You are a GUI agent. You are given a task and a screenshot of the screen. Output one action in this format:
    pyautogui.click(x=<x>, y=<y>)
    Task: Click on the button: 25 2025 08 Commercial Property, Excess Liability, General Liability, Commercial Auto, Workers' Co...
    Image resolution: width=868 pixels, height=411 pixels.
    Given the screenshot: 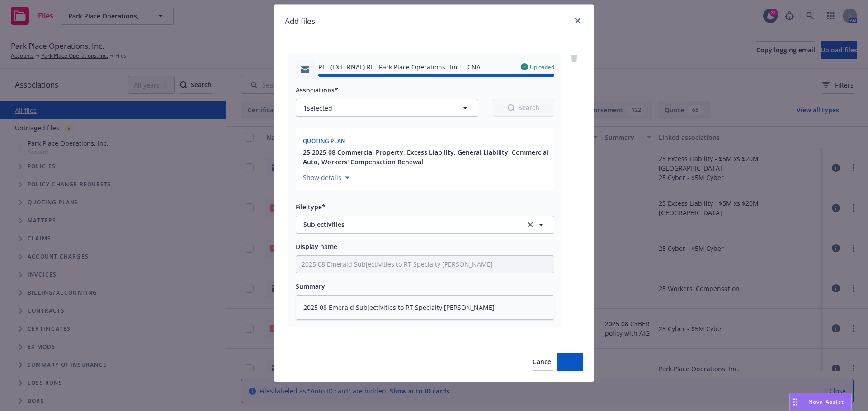 What is the action you would take?
    pyautogui.click(x=426, y=157)
    